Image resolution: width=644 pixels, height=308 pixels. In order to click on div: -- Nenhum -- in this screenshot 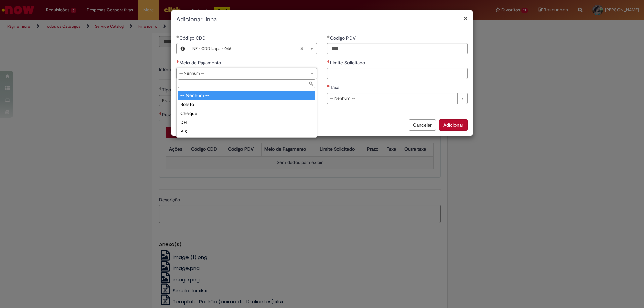, I will do `click(247, 95)`.